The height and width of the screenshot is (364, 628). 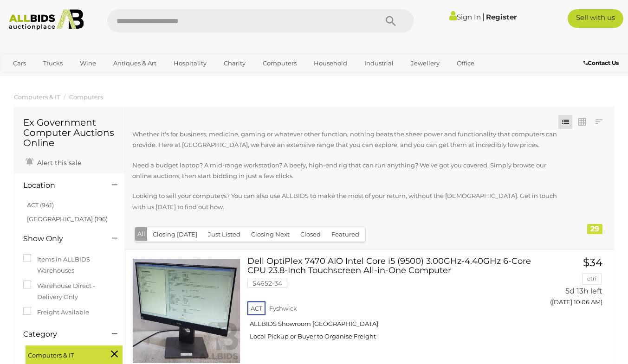 What do you see at coordinates (330, 63) in the screenshot?
I see `a: Household` at bounding box center [330, 63].